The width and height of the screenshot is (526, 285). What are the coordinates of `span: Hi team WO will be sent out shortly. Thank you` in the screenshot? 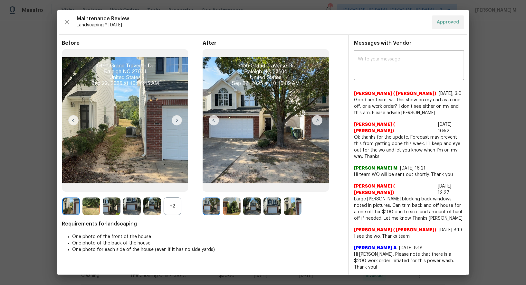 It's located at (409, 175).